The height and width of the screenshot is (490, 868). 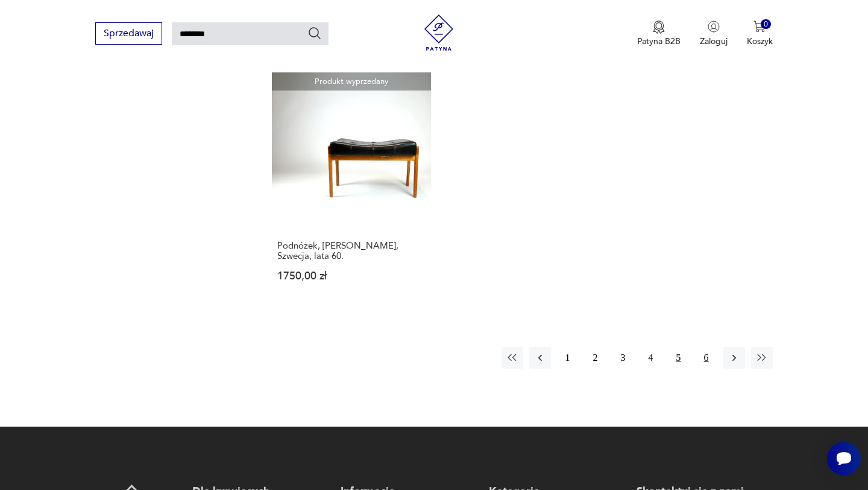 I want to click on p: Zaloguj, so click(x=714, y=41).